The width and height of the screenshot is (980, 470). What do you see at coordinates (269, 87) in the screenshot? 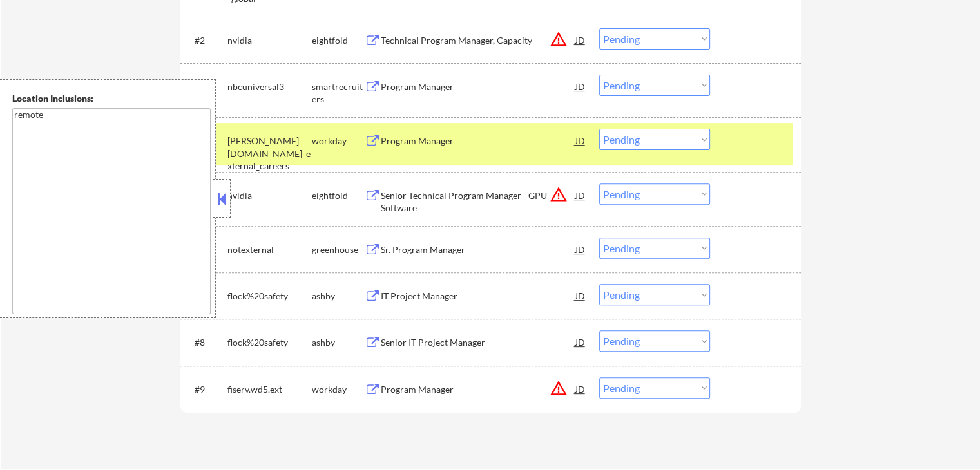
I see `div: nbcuniversal3` at bounding box center [269, 87].